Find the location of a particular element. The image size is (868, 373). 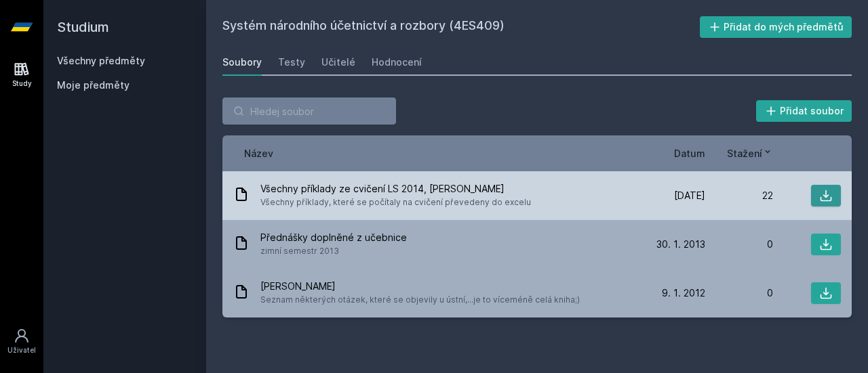

h2: Systém národního účetnictví a rozbory (4ES409) is located at coordinates (461, 27).